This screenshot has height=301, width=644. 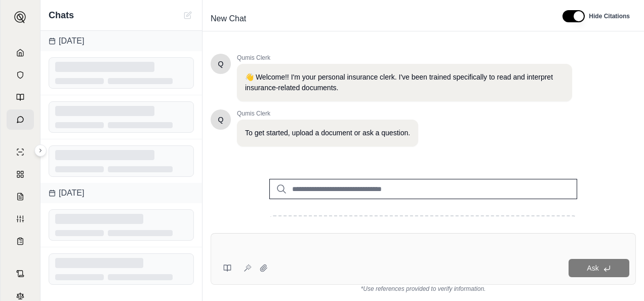 What do you see at coordinates (62, 15) in the screenshot?
I see `span: Chats` at bounding box center [62, 15].